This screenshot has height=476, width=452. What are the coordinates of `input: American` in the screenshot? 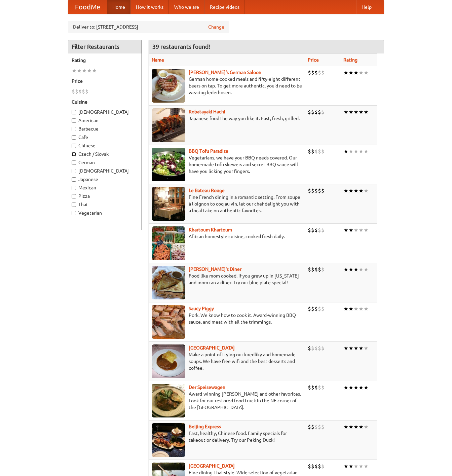 It's located at (73, 121).